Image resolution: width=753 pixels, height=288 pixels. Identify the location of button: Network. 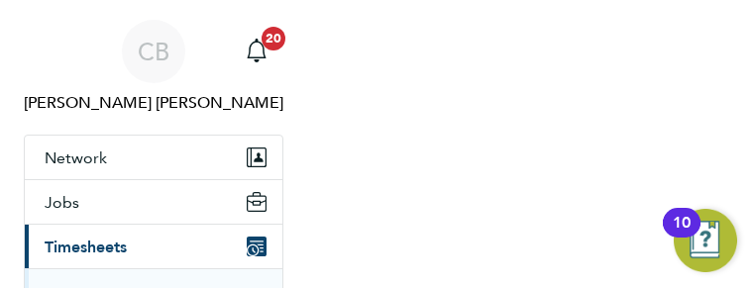
(154, 158).